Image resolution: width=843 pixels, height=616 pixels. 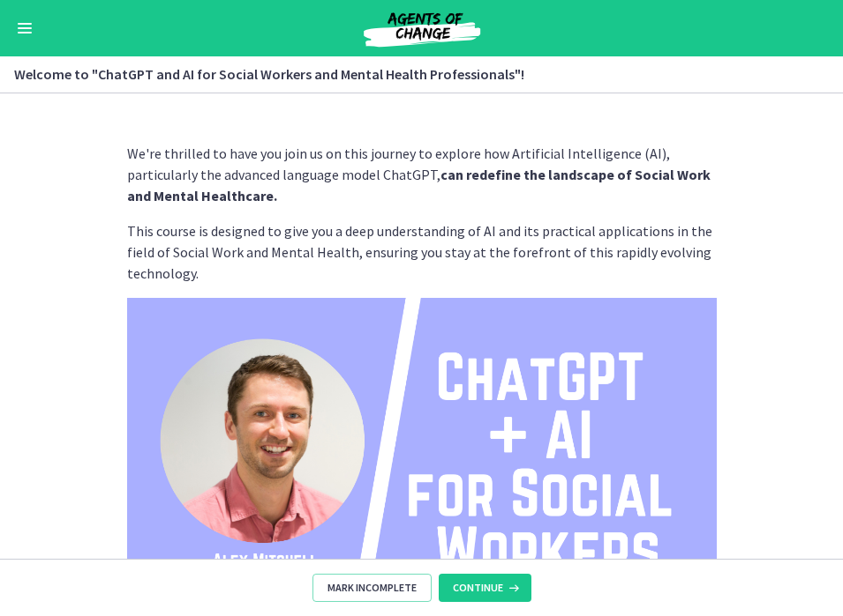 What do you see at coordinates (25, 29) in the screenshot?
I see `button: Enable menu` at bounding box center [25, 29].